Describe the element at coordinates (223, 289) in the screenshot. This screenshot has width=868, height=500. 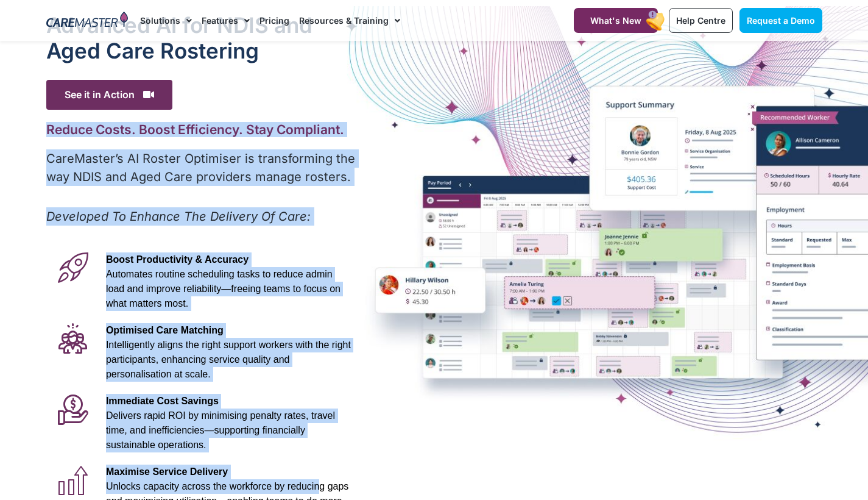
I see `span: Automates routine scheduling tasks to reduce admin load and improve reliability—freeing teams to ...` at that location.